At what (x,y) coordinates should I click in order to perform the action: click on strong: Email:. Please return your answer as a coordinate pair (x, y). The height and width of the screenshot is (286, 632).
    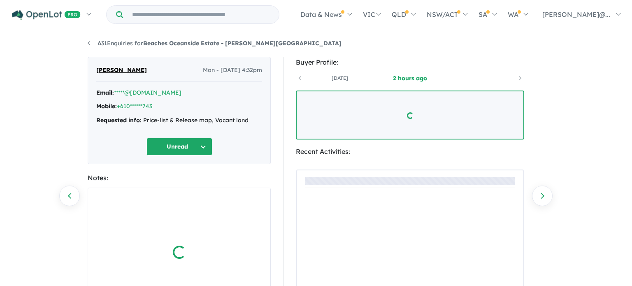
    Looking at the image, I should click on (105, 93).